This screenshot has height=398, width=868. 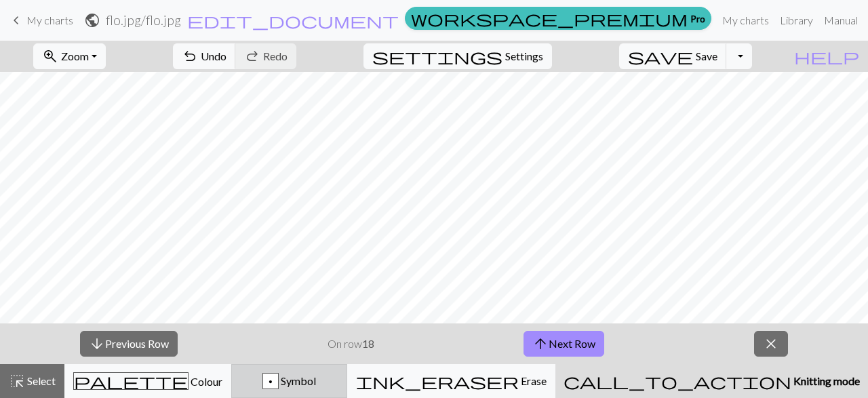 I want to click on a: Manual, so click(x=841, y=21).